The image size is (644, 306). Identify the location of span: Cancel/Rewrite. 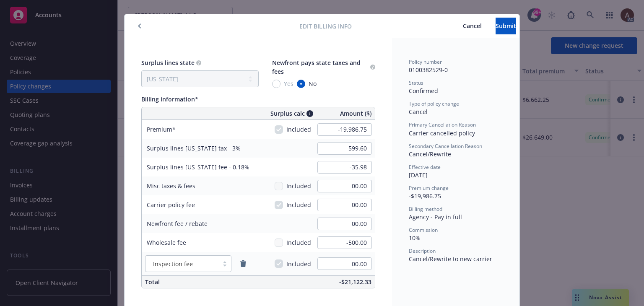
(430, 154).